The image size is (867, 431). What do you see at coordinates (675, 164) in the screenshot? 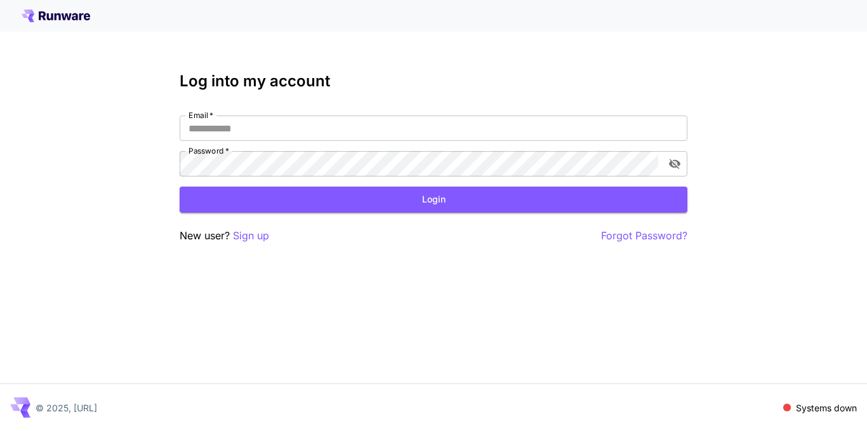
I see `button: toggle password visibility` at bounding box center [675, 164].